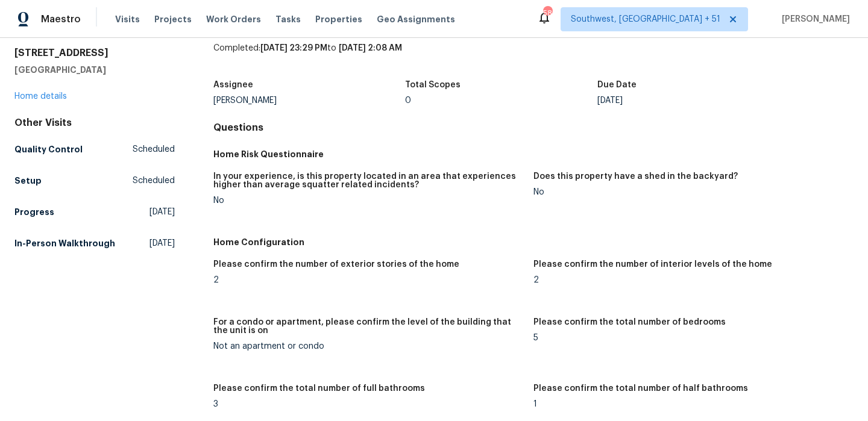  Describe the element at coordinates (339, 19) in the screenshot. I see `span: Properties` at that location.